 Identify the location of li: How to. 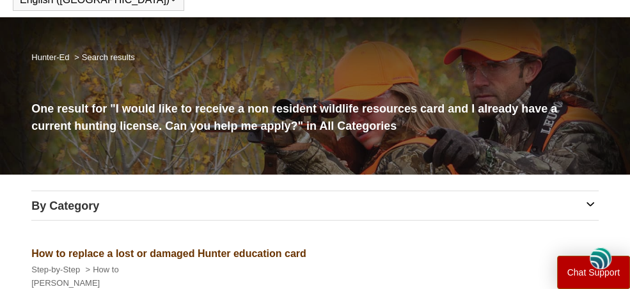
(101, 269).